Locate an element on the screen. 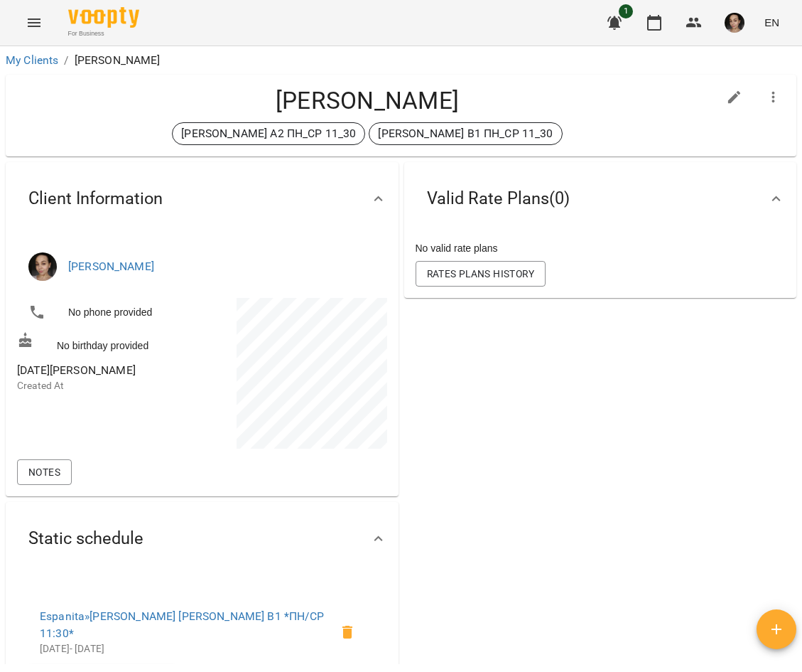 This screenshot has width=802, height=672. span: Notes is located at coordinates (44, 472).